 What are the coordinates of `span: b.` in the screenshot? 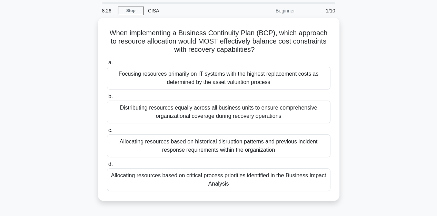 It's located at (110, 96).